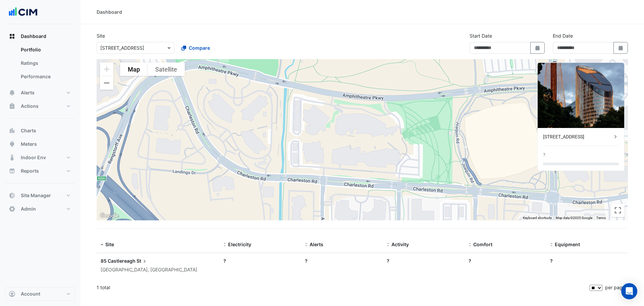  Describe the element at coordinates (538, 218) in the screenshot. I see `button: Keyboard shortcuts` at that location.